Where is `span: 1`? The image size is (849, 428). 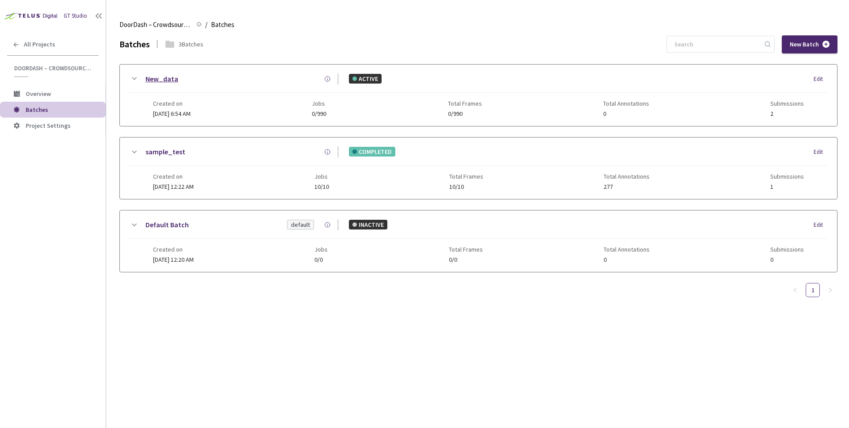
span: 1 is located at coordinates (787, 187).